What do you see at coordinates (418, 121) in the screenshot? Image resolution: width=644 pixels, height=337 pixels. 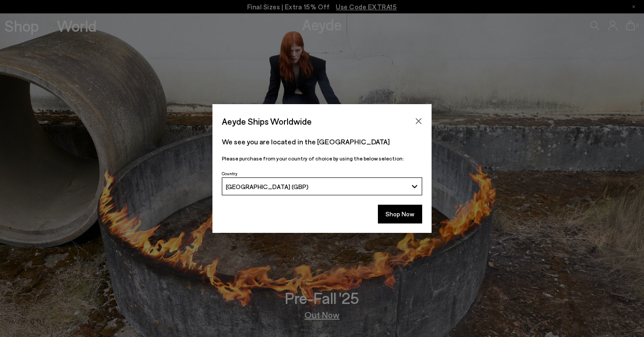 I see `button: Close` at bounding box center [418, 121].